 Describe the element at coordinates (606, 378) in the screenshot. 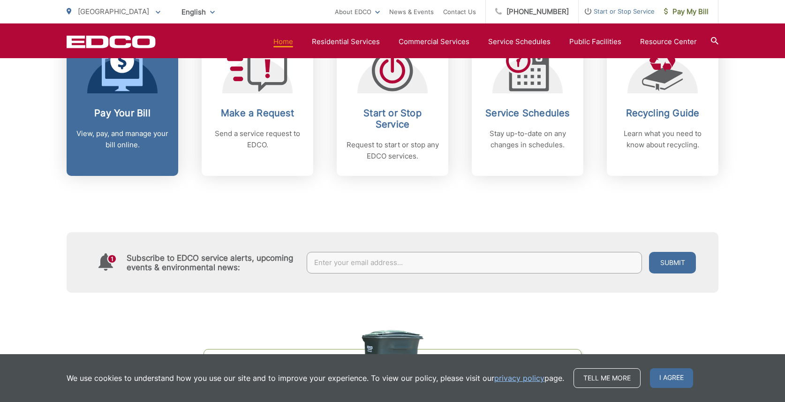

I see `a: Tell me more` at that location.